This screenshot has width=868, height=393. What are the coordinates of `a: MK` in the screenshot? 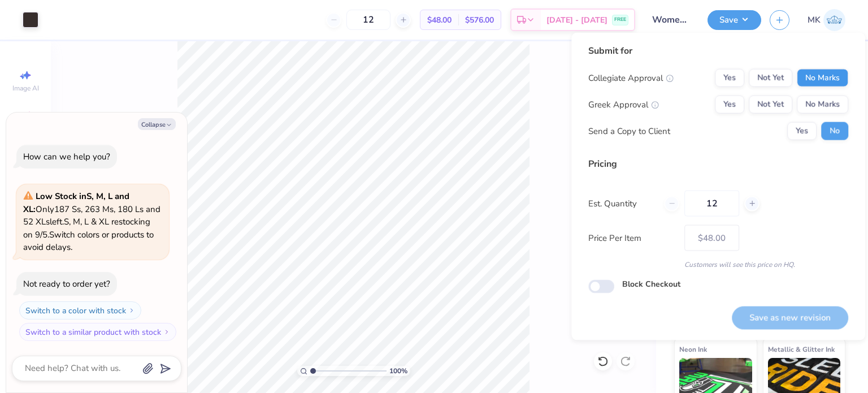 It's located at (826, 19).